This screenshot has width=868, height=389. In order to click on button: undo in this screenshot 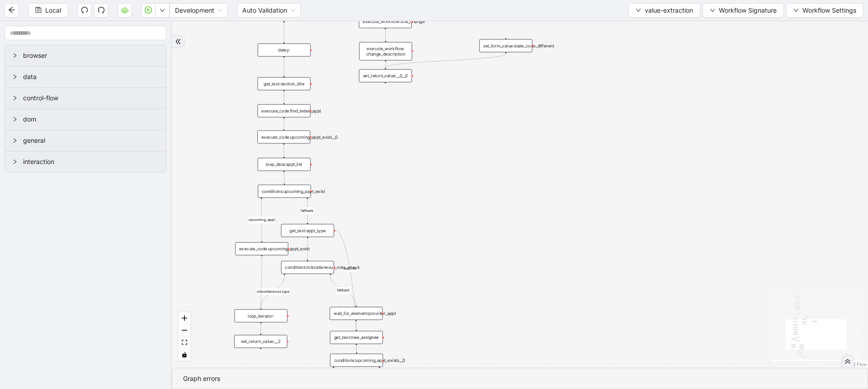, I will do `click(85, 10)`.